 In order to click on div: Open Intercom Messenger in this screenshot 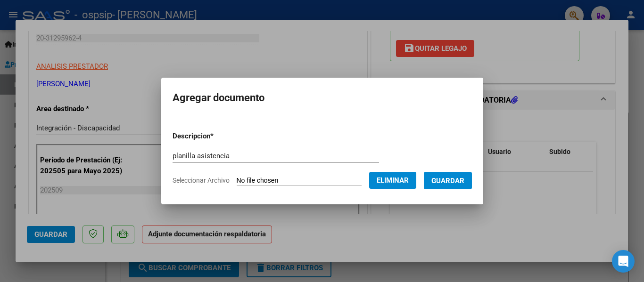, I will do `click(623, 261)`.